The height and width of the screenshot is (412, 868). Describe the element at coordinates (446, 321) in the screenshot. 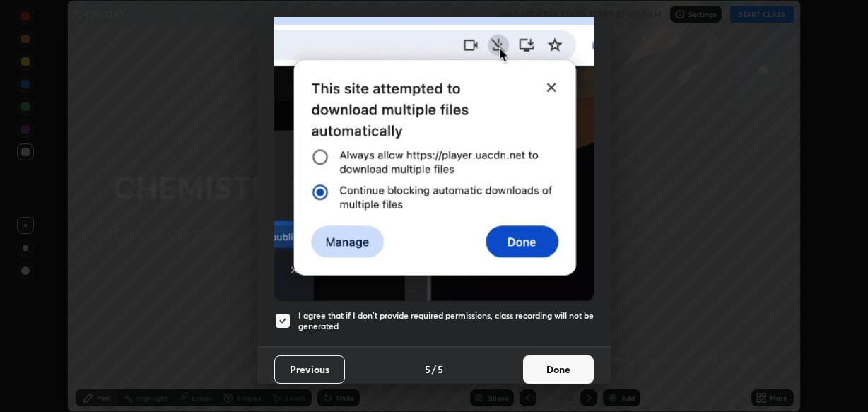

I see `h5: I agree that if I don't provide required permissions, class recording will not be generated` at that location.